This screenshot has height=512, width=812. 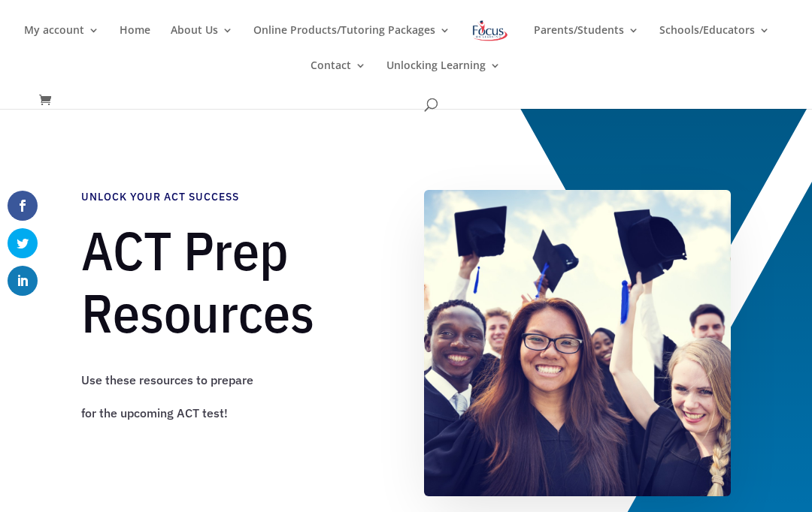 I want to click on a: My account, so click(x=62, y=42).